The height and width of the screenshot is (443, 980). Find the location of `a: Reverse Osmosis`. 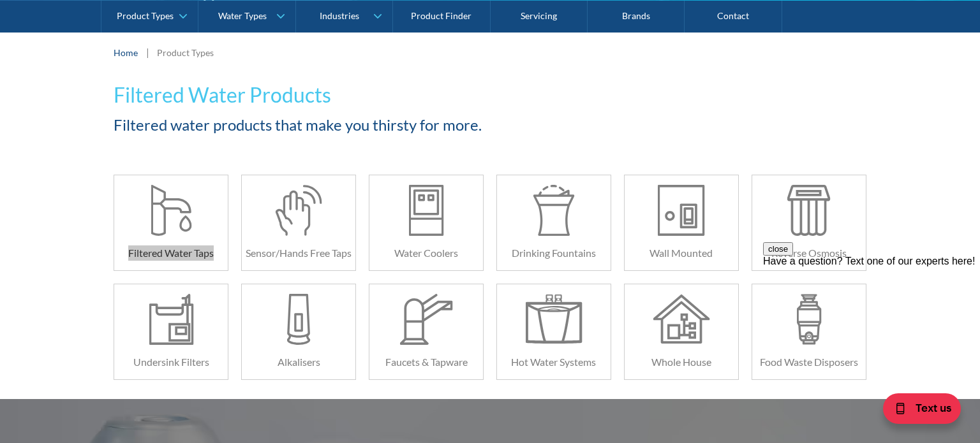

a: Reverse Osmosis is located at coordinates (809, 223).